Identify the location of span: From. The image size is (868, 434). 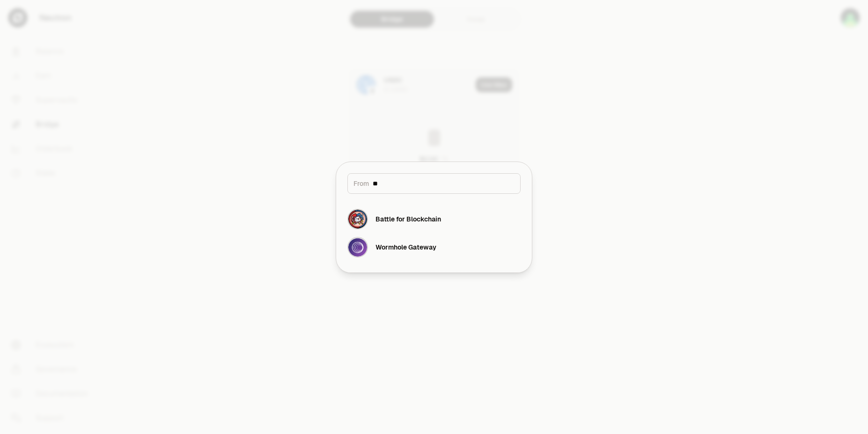
(361, 183).